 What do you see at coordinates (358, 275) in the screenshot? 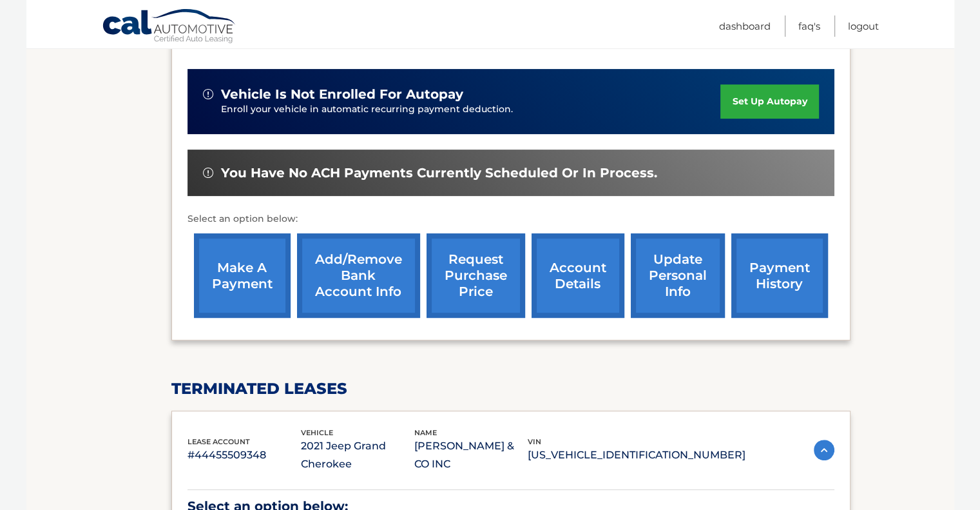
I see `a: Add/Remove bank account info` at bounding box center [358, 275].